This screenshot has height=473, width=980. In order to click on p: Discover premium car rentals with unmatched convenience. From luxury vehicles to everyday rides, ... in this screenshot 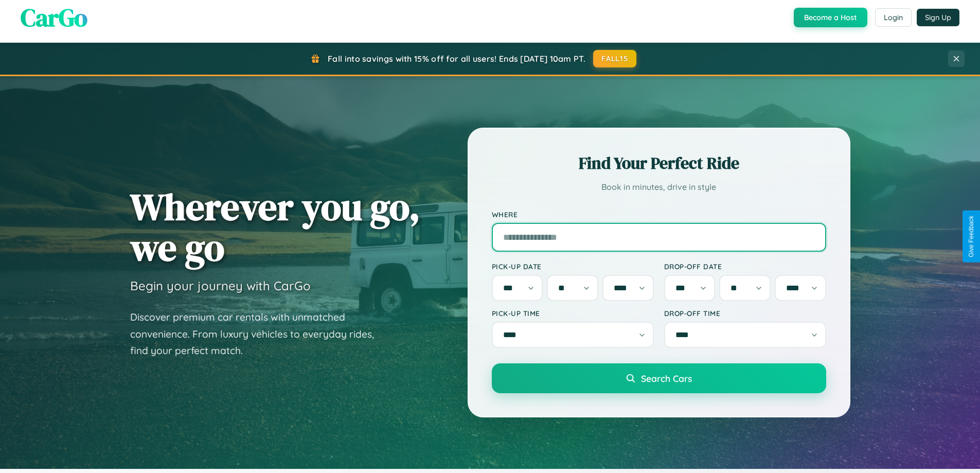, I will do `click(259, 334)`.